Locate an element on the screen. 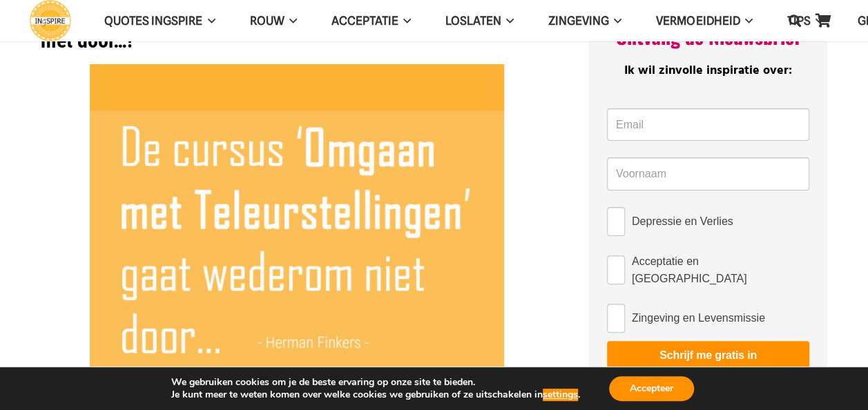 Image resolution: width=868 pixels, height=410 pixels. span: TIPS Menu is located at coordinates (816, 21).